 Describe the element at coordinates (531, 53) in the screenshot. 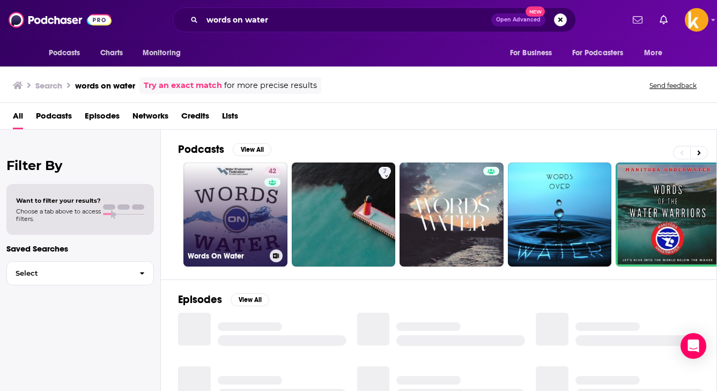

I see `span: For Business` at that location.